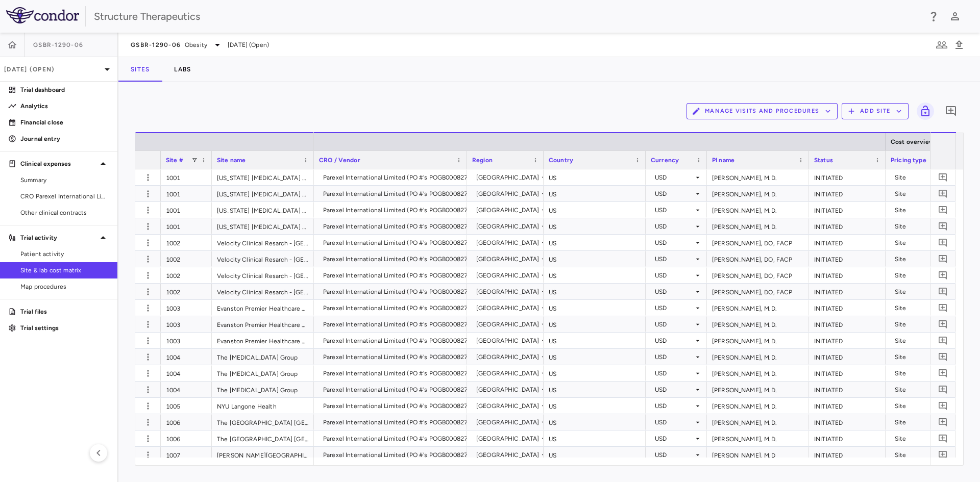  What do you see at coordinates (65, 180) in the screenshot?
I see `span: Summary` at bounding box center [65, 180].